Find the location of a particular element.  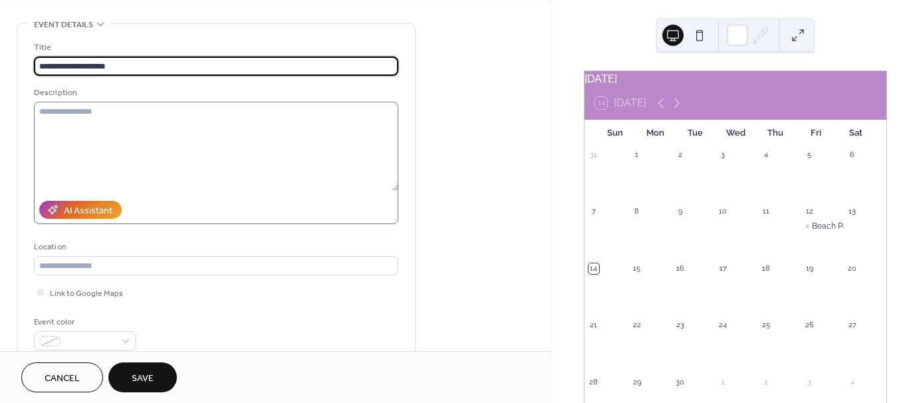

div: Title is located at coordinates (215, 47).